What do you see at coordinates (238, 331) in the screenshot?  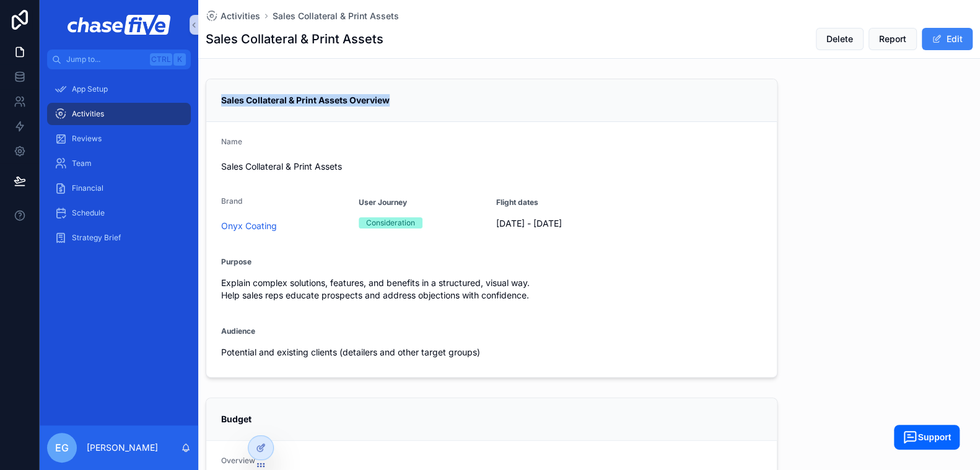 I see `strong: Audience` at bounding box center [238, 331].